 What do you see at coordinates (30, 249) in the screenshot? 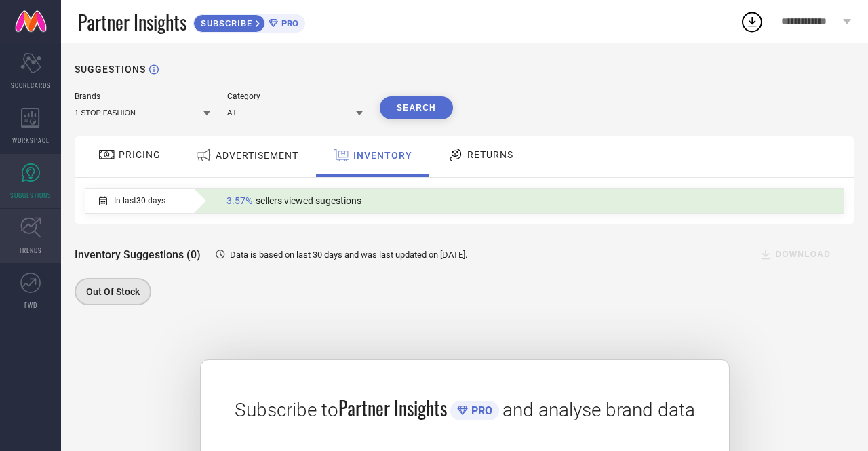
I see `span: TRENDS` at bounding box center [30, 249].